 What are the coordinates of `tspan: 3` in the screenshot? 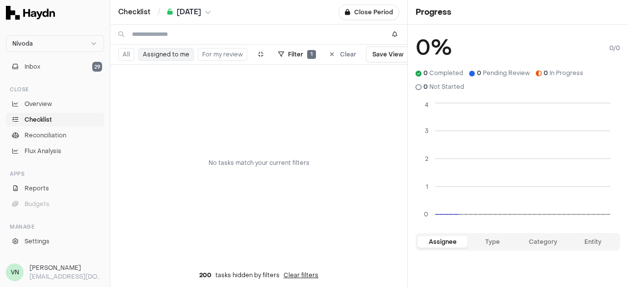 It's located at (427, 131).